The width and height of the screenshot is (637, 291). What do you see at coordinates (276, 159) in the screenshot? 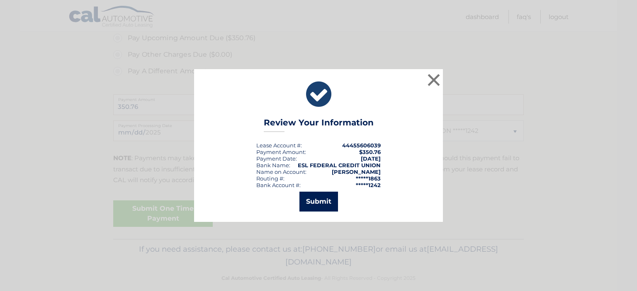
I see `span: Payment Date` at bounding box center [276, 159].